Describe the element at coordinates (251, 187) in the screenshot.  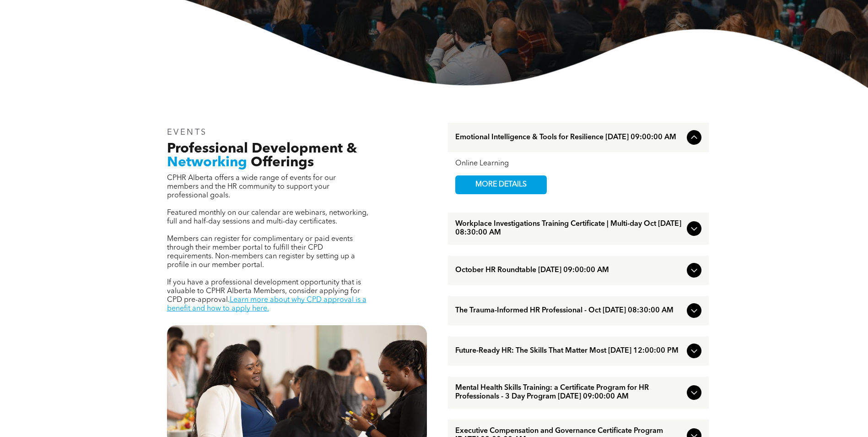
I see `span: CPHR Alberta offers a wide range of events for our members and the HR community to support your p...` at that location.